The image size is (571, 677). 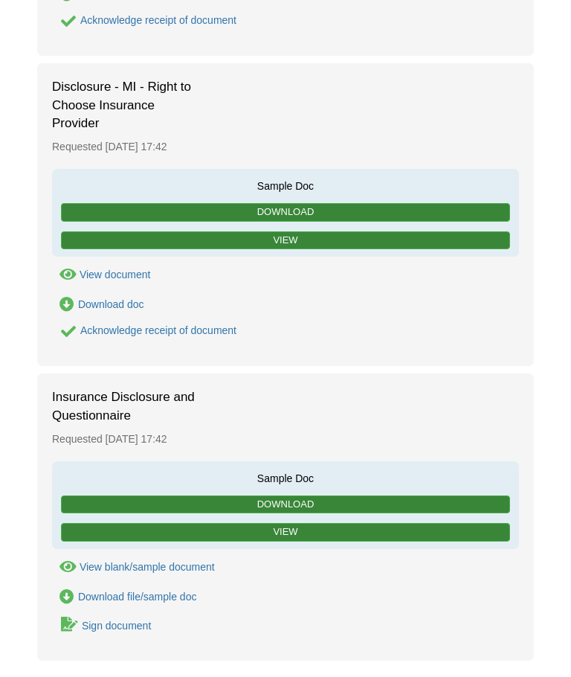 I want to click on a: Download Insurance Disclosure and Questionnaire, so click(x=124, y=596).